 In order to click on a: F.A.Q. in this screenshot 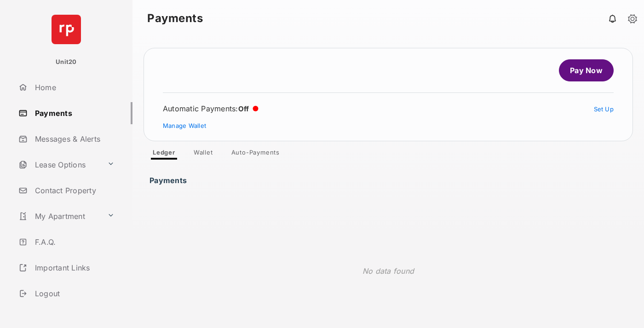, I will do `click(73, 242)`.